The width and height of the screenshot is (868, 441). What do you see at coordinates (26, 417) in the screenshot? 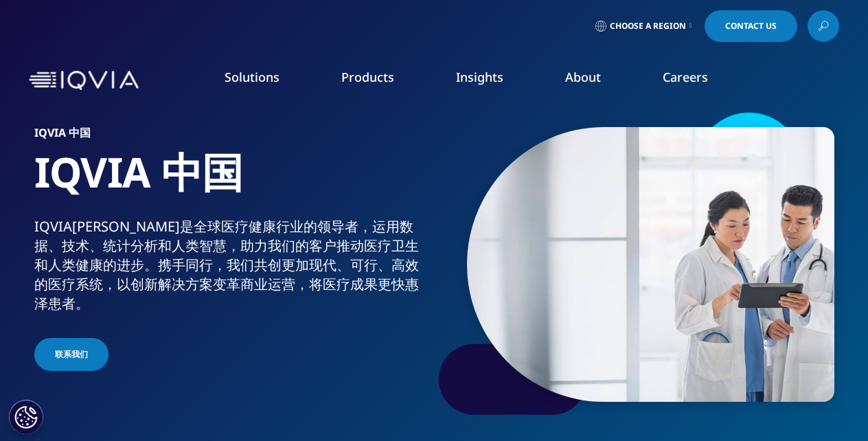
I see `button: Cookies Settings` at bounding box center [26, 417].